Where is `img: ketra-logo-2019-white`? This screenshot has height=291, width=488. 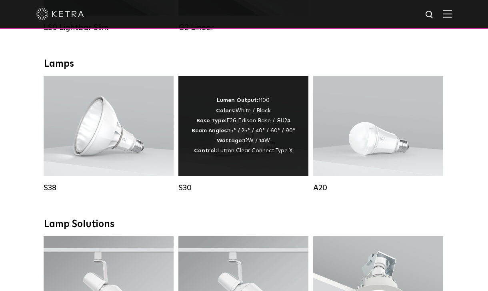 img: ketra-logo-2019-white is located at coordinates (60, 14).